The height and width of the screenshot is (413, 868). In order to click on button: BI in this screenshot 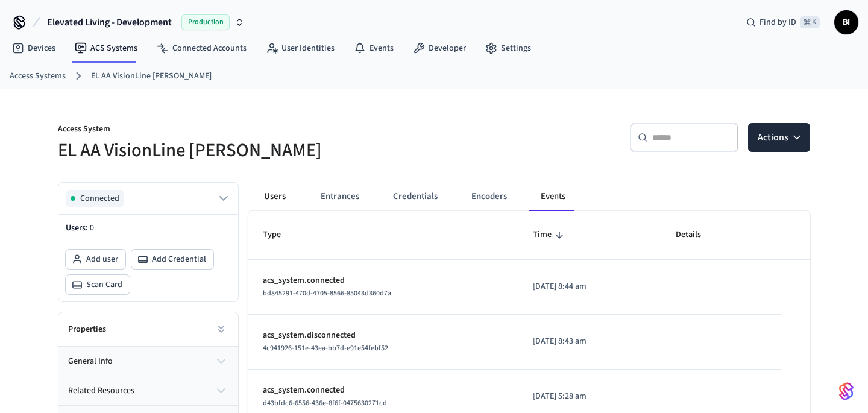, I will do `click(847, 22)`.